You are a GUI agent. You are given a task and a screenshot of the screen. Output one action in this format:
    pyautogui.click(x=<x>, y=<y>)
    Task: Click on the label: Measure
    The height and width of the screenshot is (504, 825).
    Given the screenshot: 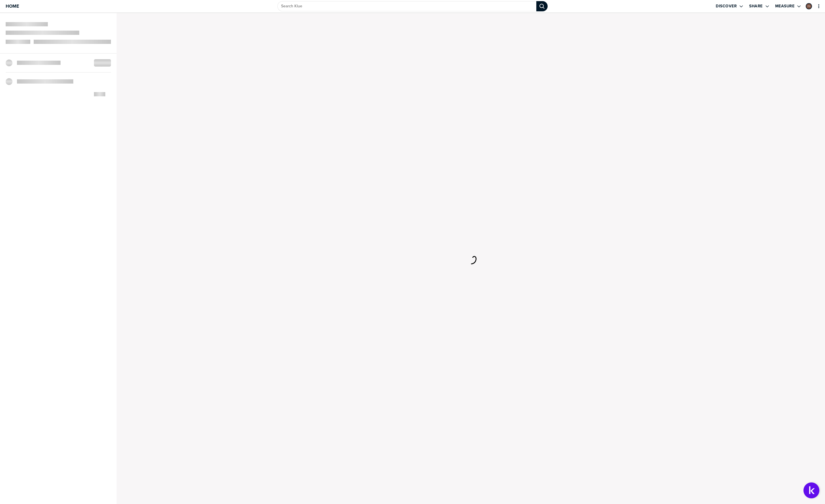 What is the action you would take?
    pyautogui.click(x=785, y=6)
    